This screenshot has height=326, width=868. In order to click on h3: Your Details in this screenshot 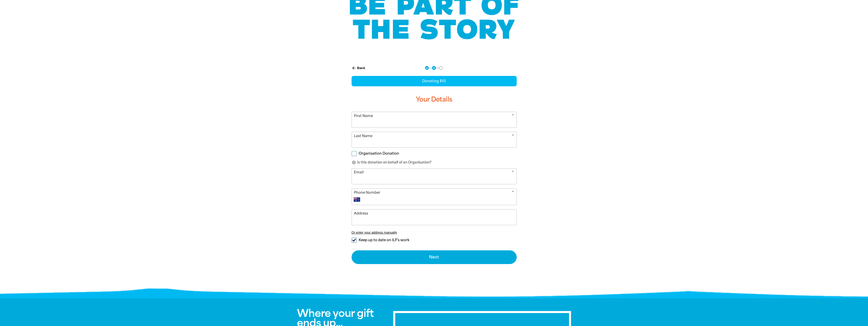, I will do `click(434, 99)`.